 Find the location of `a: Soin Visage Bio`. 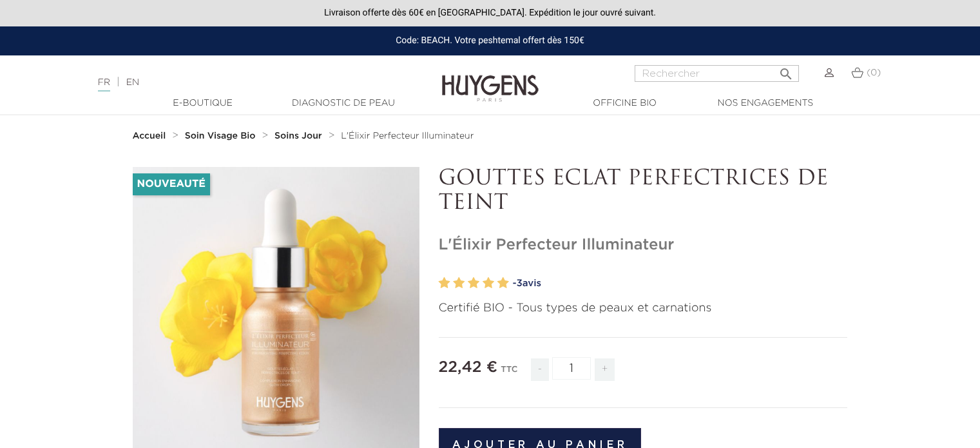

a: Soin Visage Bio is located at coordinates (222, 136).